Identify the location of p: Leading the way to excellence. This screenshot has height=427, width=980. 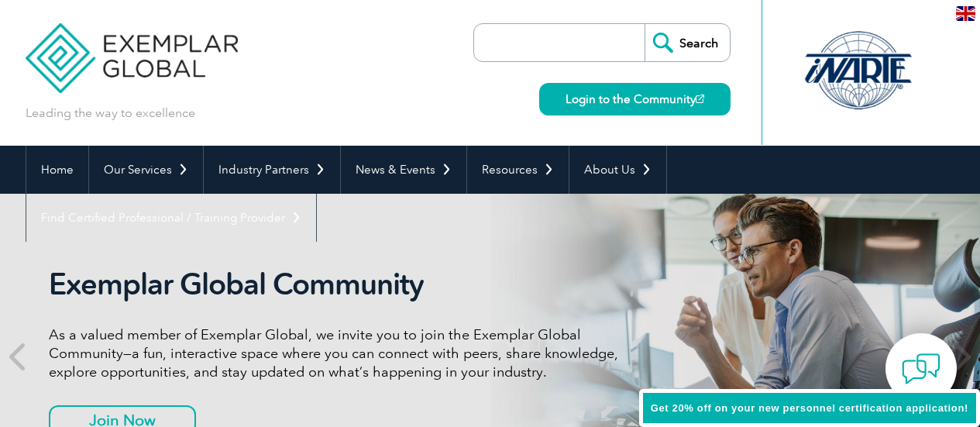
(110, 113).